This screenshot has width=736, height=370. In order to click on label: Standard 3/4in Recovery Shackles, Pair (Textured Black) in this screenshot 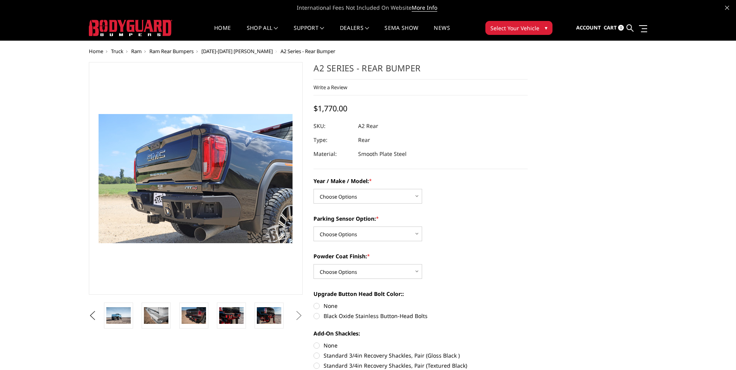, I will do `click(421, 365)`.